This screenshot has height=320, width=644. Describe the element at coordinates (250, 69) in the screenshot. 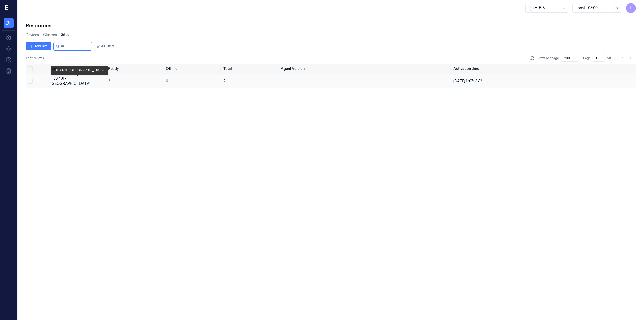

I see `th: Total` at that location.